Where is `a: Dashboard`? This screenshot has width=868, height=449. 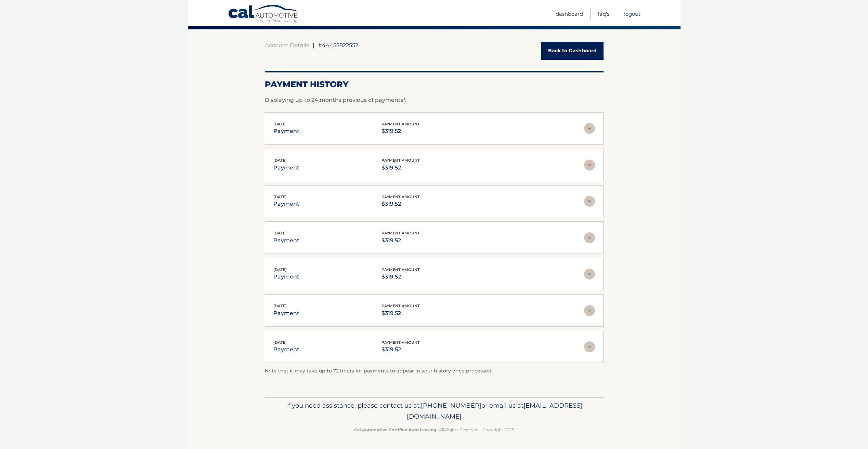 a: Dashboard is located at coordinates (570, 14).